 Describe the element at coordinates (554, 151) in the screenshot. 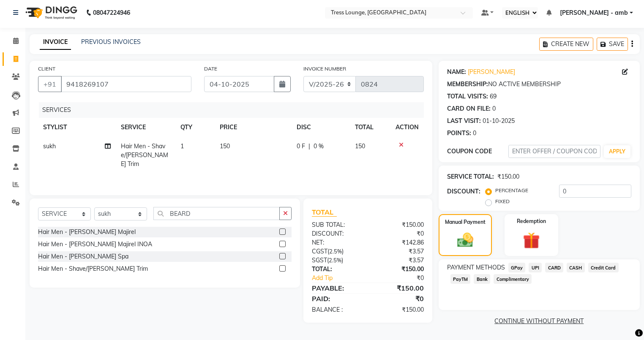

I see `input: ENTER OFFER / COUPON CODE` at that location.